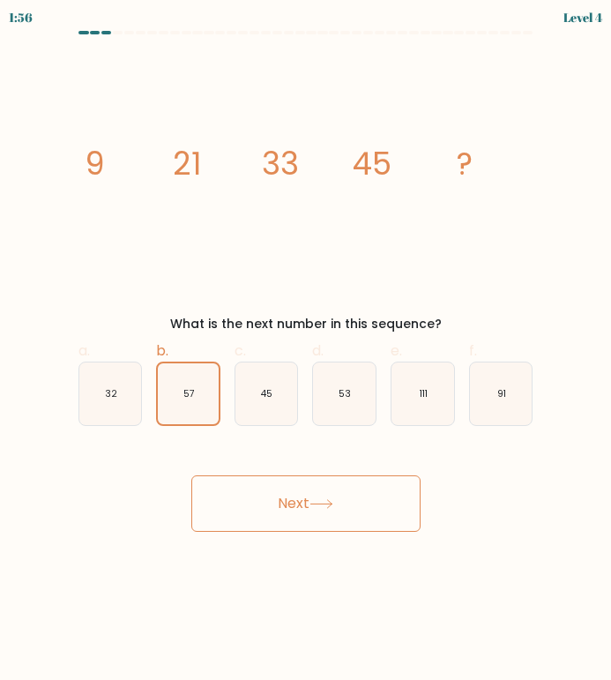 The width and height of the screenshot is (611, 680). Describe the element at coordinates (583, 17) in the screenshot. I see `div: Level 4` at that location.